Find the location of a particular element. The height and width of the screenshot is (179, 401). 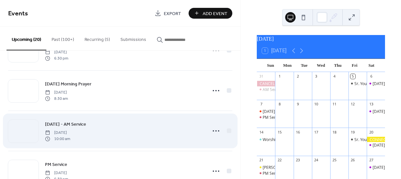

button: Submissions is located at coordinates (133, 38).